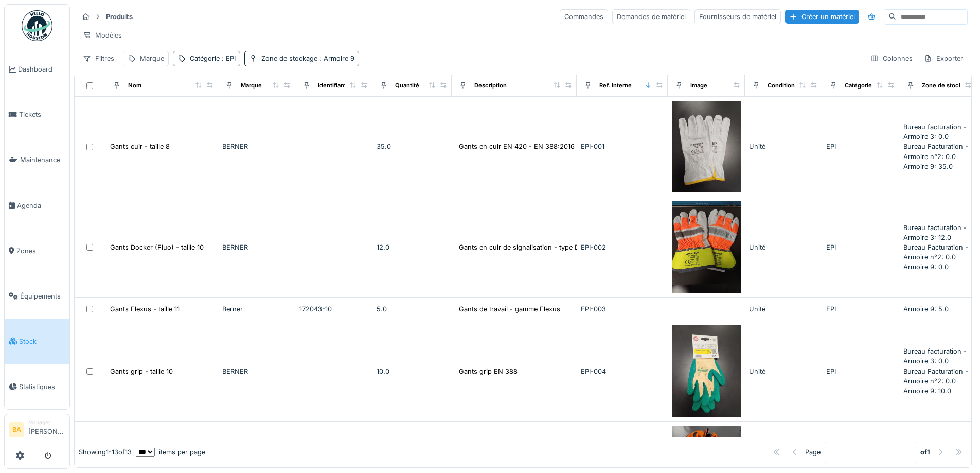 The width and height of the screenshot is (980, 473). What do you see at coordinates (412, 309) in the screenshot?
I see `div: 5.0` at bounding box center [412, 309].